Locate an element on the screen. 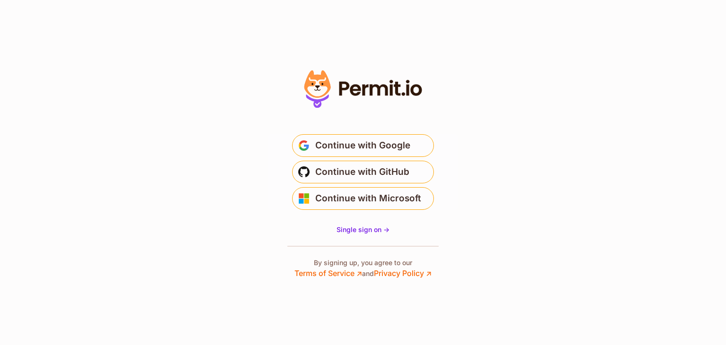  a: Privacy Policy ↗ is located at coordinates (403, 273).